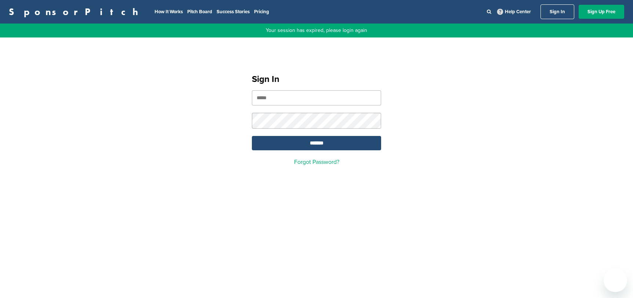  I want to click on a: How It Works, so click(169, 12).